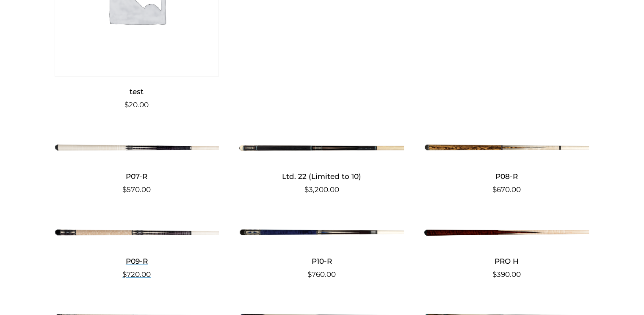 The image size is (644, 315). Describe the element at coordinates (321, 260) in the screenshot. I see `h2: P10-R` at that location.